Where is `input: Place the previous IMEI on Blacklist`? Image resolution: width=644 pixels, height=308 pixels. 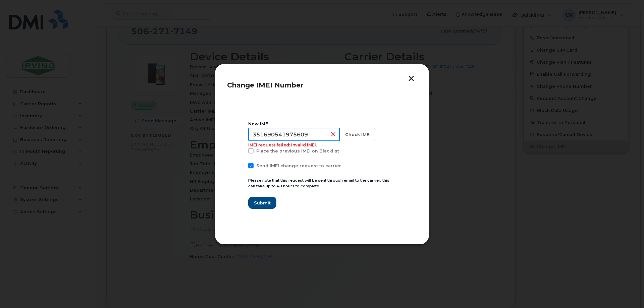 input: Place the previous IMEI on Blacklist is located at coordinates (242, 150).